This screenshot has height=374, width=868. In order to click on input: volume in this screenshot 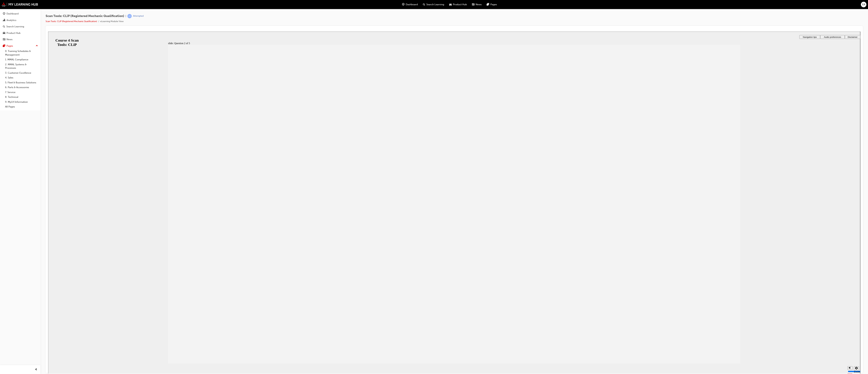, I will do `click(810, 340)`.